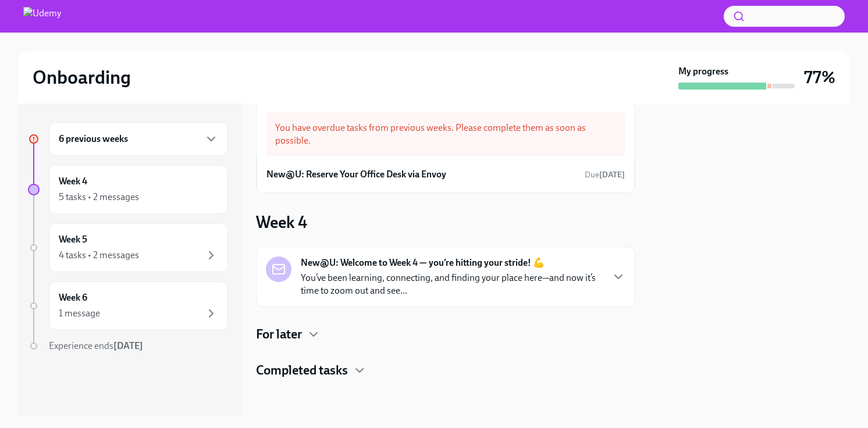 This screenshot has height=428, width=868. I want to click on div: 1 message, so click(79, 313).